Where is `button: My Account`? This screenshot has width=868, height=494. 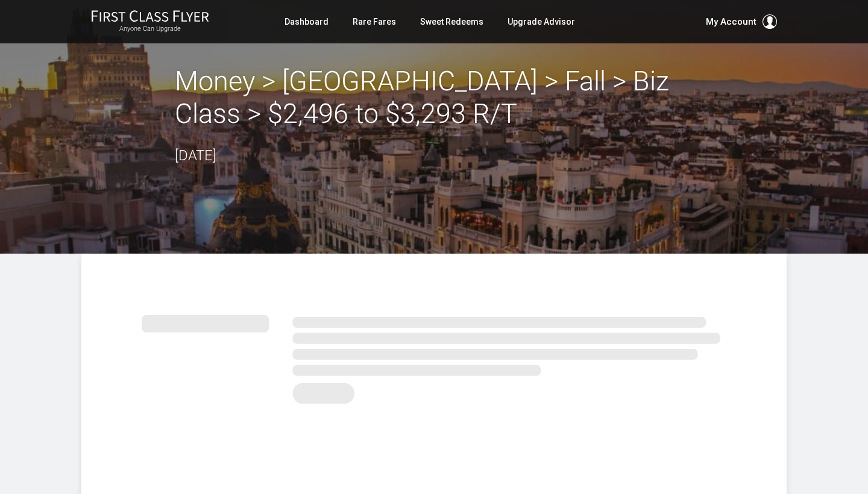 button: My Account is located at coordinates (741, 21).